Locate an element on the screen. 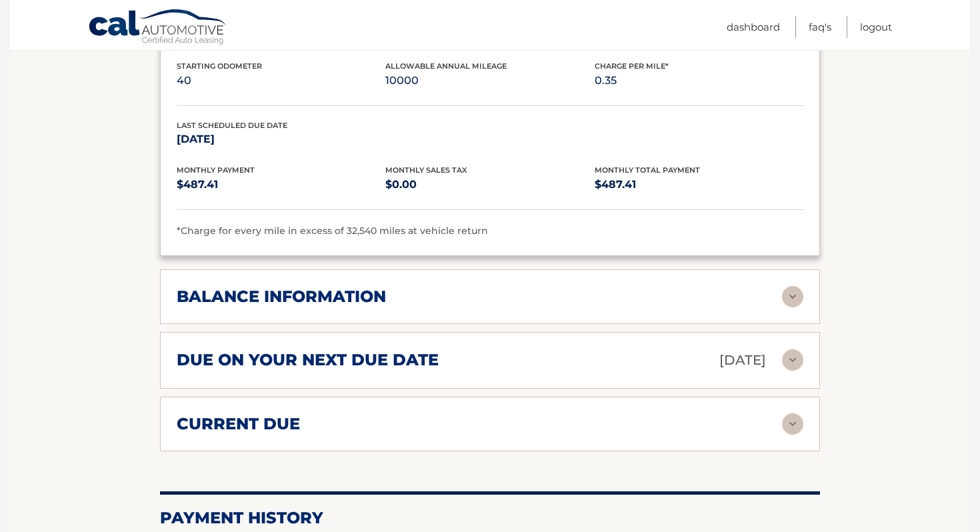  span: Allowable Annual Mileage is located at coordinates (446, 66).